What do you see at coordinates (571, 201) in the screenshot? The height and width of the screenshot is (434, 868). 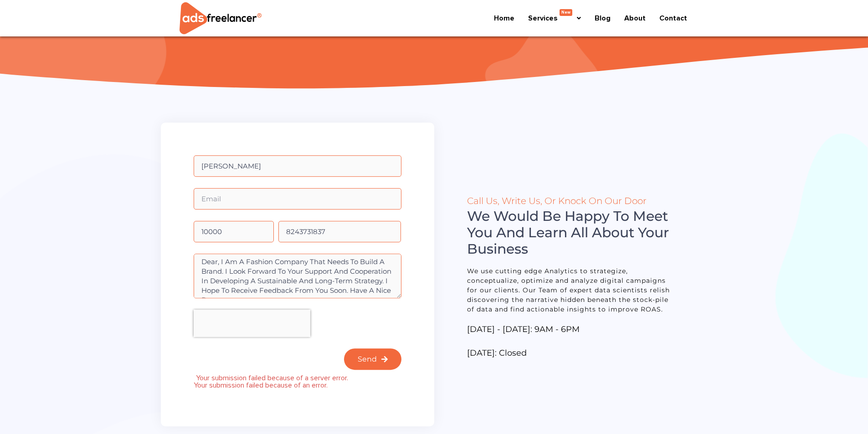 I see `h3: Call Us, Write Us, or Knock on Our Door` at bounding box center [571, 201].